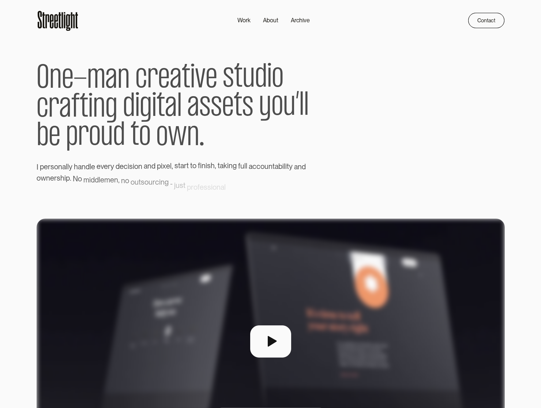  What do you see at coordinates (75, 179) in the screenshot?
I see `span: N` at bounding box center [75, 179].